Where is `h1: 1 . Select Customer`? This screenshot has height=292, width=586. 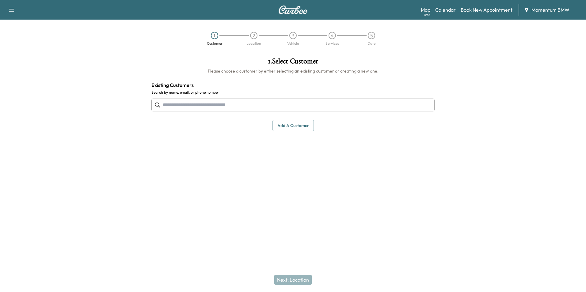 h1: 1 . Select Customer is located at coordinates (293, 63).